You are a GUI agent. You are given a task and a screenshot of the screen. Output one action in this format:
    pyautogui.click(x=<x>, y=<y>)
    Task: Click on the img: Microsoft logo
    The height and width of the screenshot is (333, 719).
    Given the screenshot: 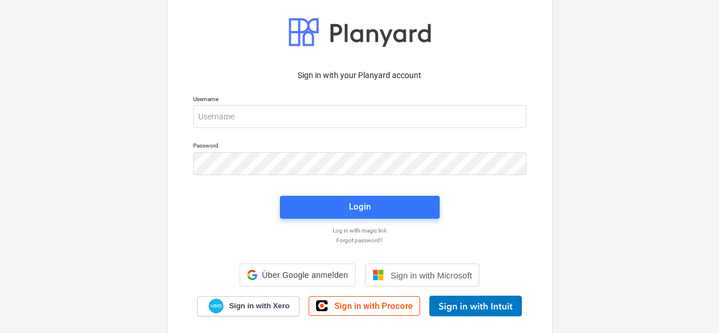 What is the action you would take?
    pyautogui.click(x=378, y=275)
    